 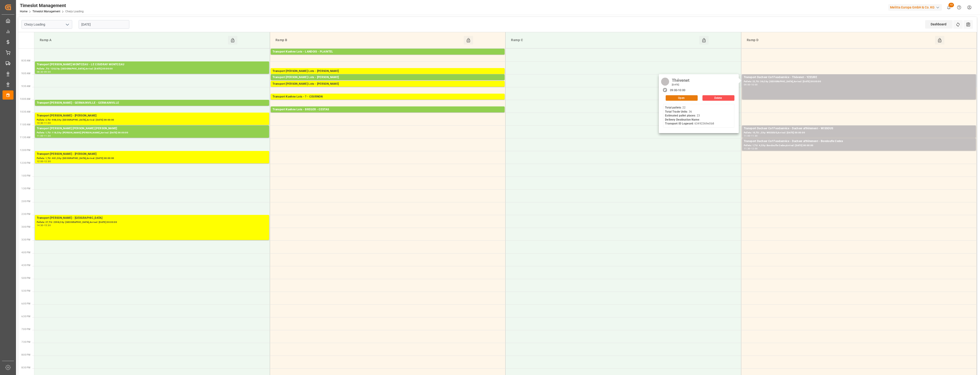 I want to click on div: Transport Dachser Cof Foodservice - Thévenet - YZEURE, so click(x=859, y=77).